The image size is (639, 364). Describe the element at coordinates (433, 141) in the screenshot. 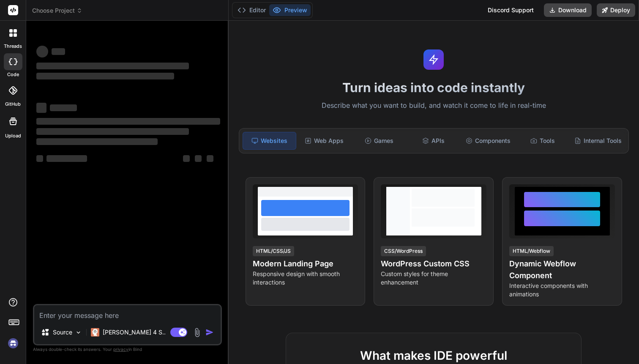

I see `div: APIs` at that location.